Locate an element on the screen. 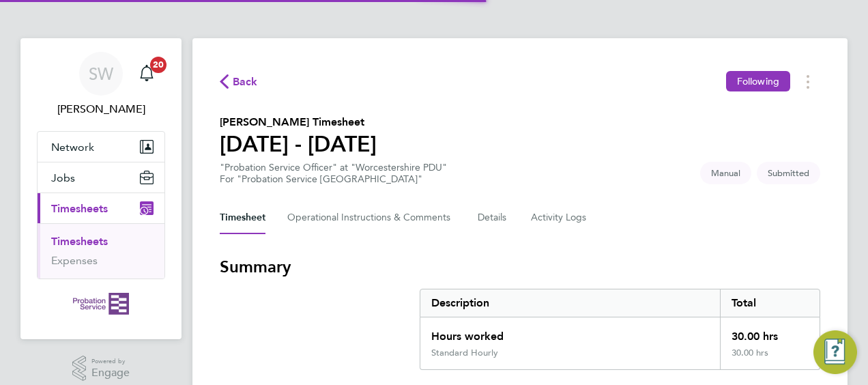 This screenshot has height=385, width=868. button: Timesheets is located at coordinates (101, 207).